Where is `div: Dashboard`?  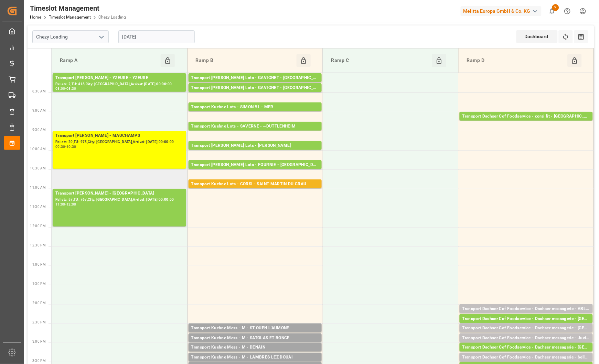
div: Dashboard is located at coordinates (537, 37).